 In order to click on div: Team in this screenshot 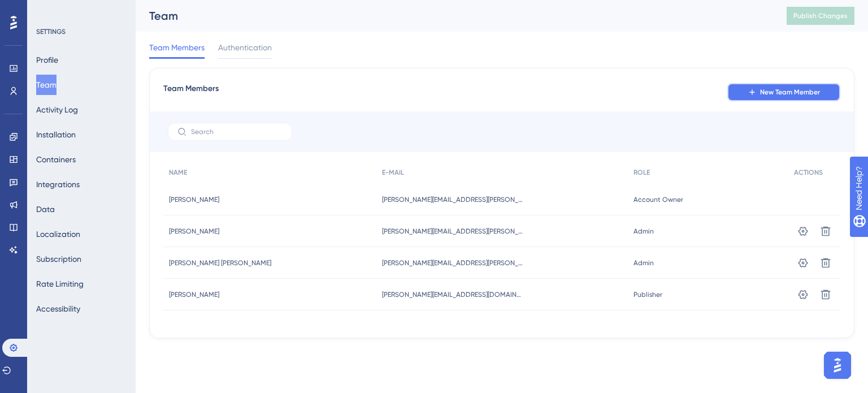, I will do `click(454, 16)`.